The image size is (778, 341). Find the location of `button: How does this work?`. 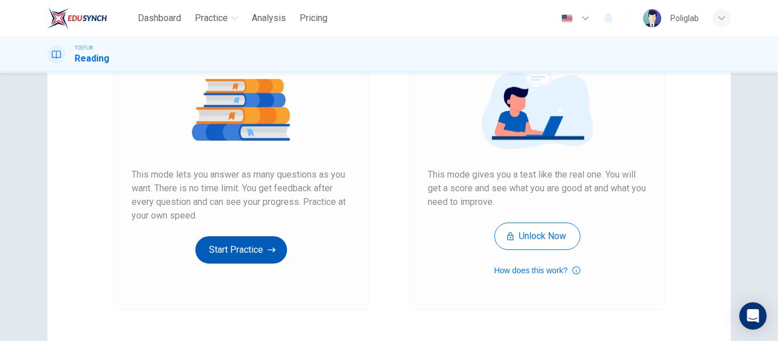

button: How does this work? is located at coordinates (536, 270).